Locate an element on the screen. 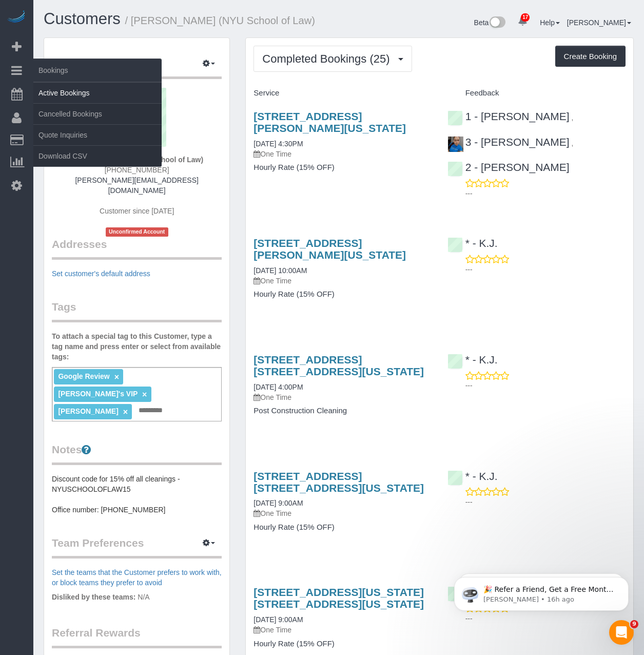 The image size is (644, 655). a: Customers is located at coordinates (82, 18).